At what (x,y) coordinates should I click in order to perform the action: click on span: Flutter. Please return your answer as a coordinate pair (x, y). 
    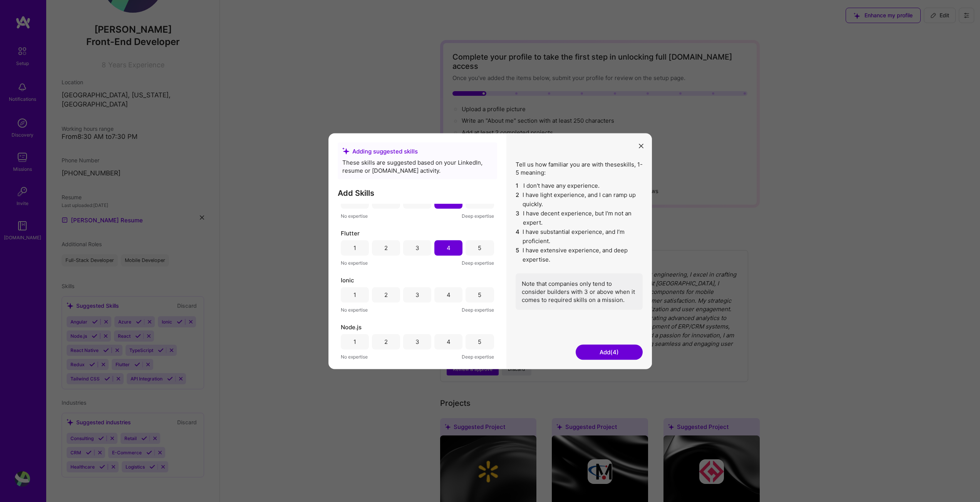
    Looking at the image, I should click on (350, 232).